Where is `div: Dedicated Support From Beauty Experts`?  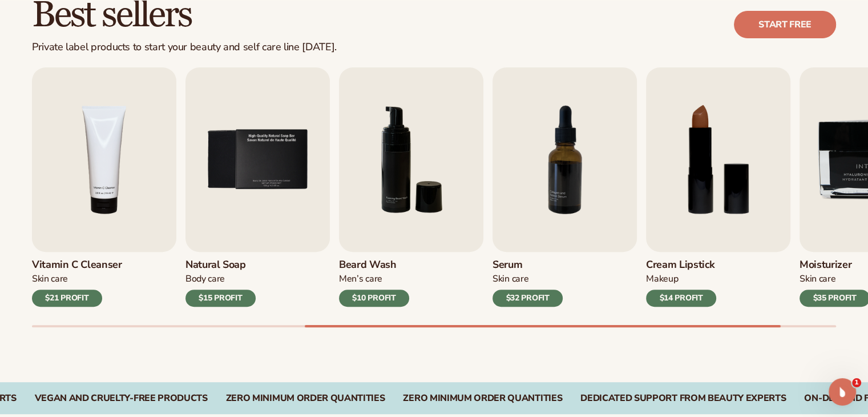 div: Dedicated Support From Beauty Experts is located at coordinates (683, 398).